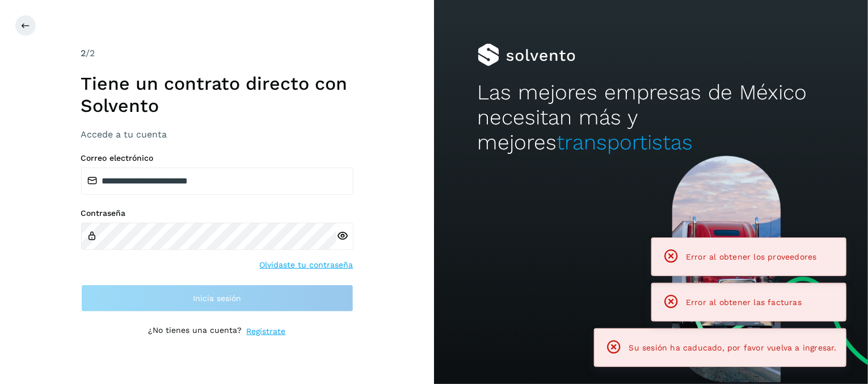  I want to click on h3: Accede a tu cuenta, so click(217, 134).